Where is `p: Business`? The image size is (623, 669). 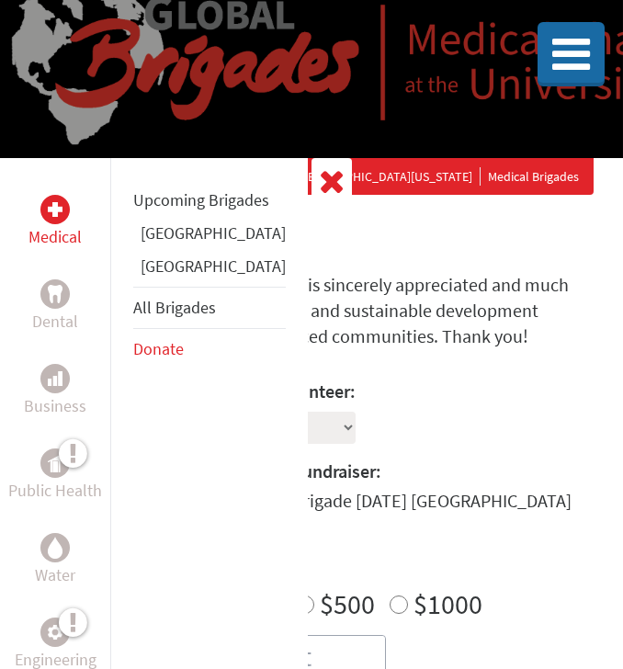
p: Business is located at coordinates (55, 406).